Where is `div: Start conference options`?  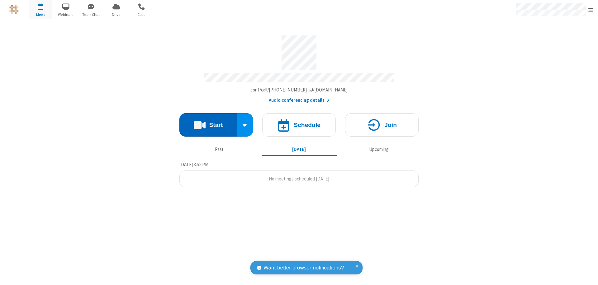
div: Start conference options is located at coordinates (245, 125).